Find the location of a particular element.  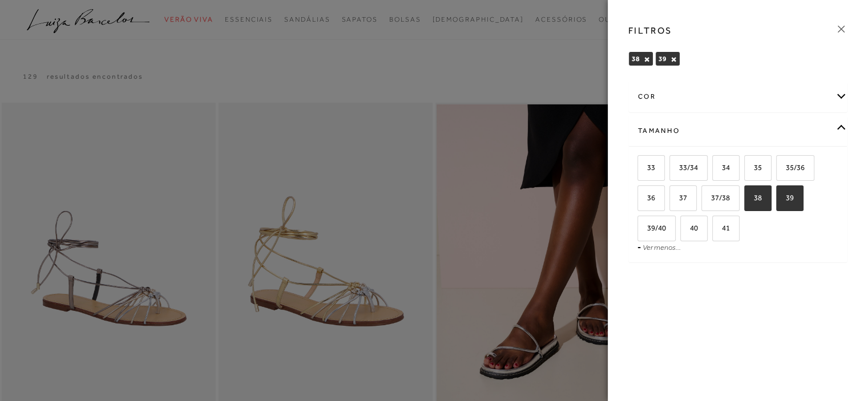

div: Tamanho is located at coordinates (737, 131).